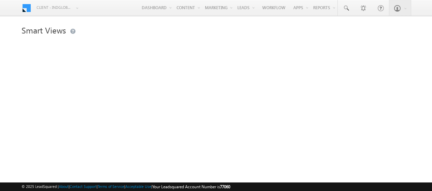  What do you see at coordinates (83, 186) in the screenshot?
I see `a: Contact Support` at bounding box center [83, 186].